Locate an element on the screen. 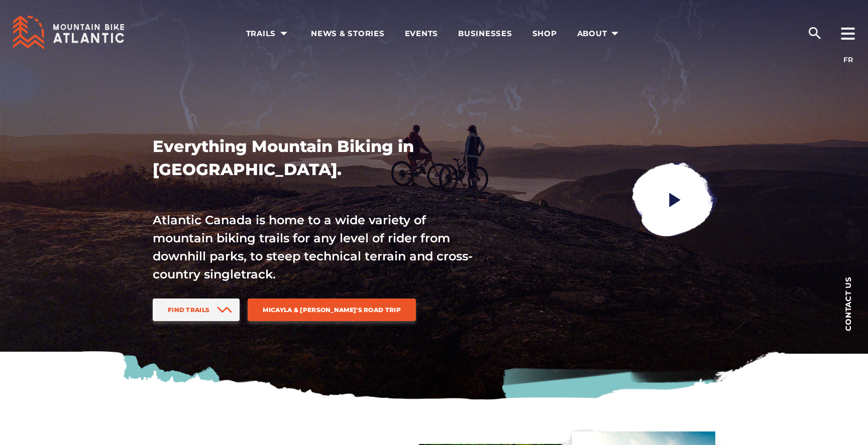  span: News & Stories is located at coordinates (348, 34).